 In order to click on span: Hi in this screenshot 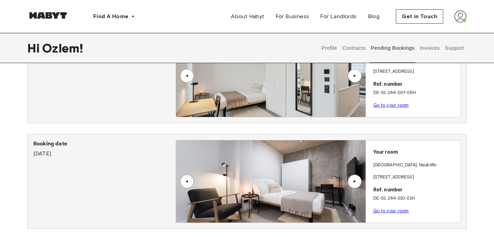, I will do `click(35, 48)`.